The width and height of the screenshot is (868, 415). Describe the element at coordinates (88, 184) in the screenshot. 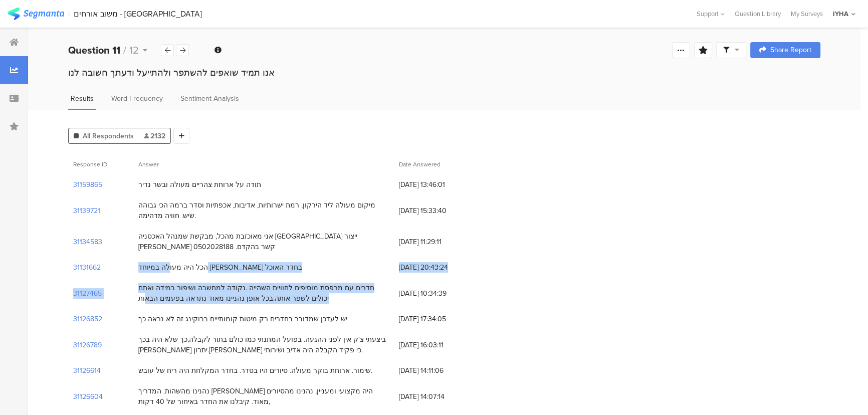

I see `section: 31159865` at that location.